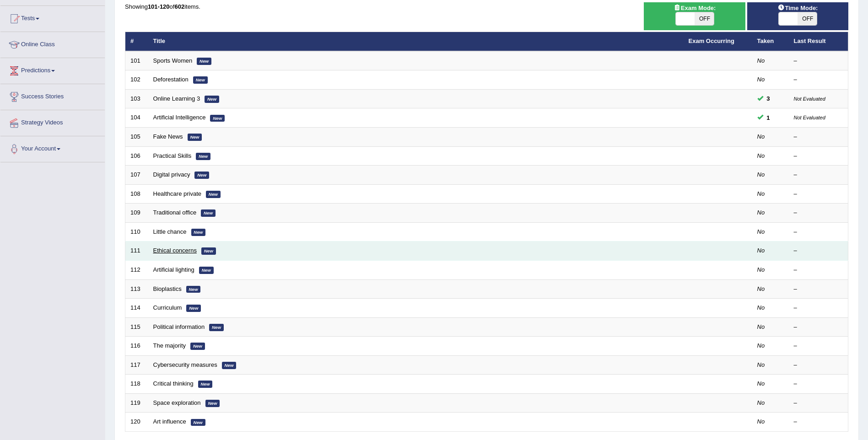  Describe the element at coordinates (137, 403) in the screenshot. I see `td: 119` at that location.